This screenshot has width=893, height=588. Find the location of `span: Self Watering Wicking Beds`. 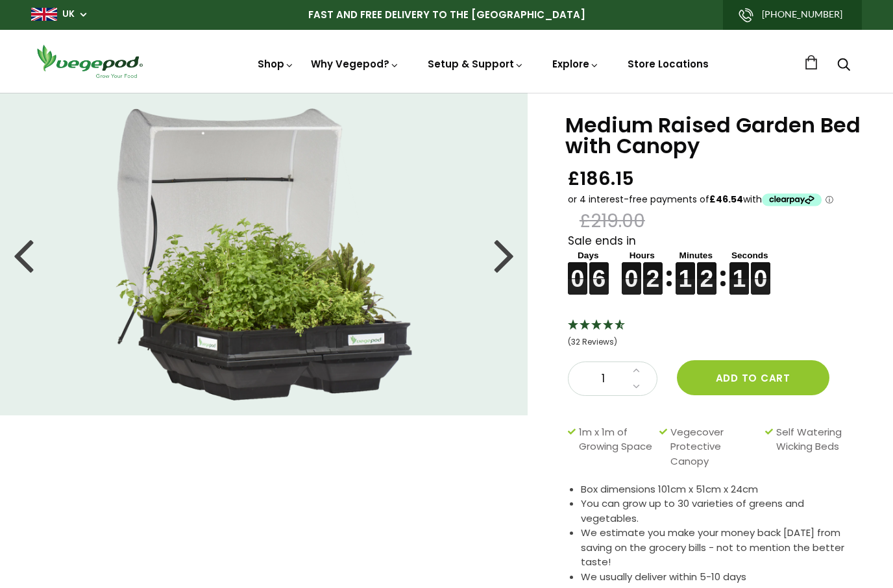

span: Self Watering Wicking Beds is located at coordinates (816, 447).